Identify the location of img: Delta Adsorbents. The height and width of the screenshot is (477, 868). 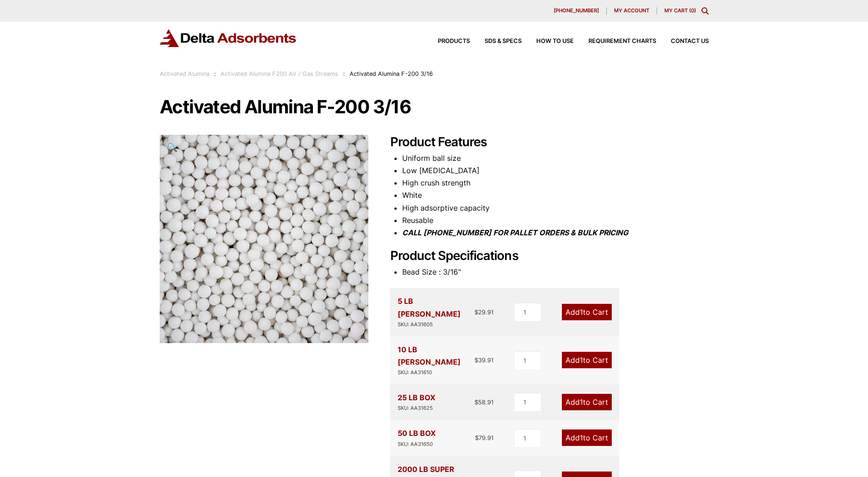
(228, 38).